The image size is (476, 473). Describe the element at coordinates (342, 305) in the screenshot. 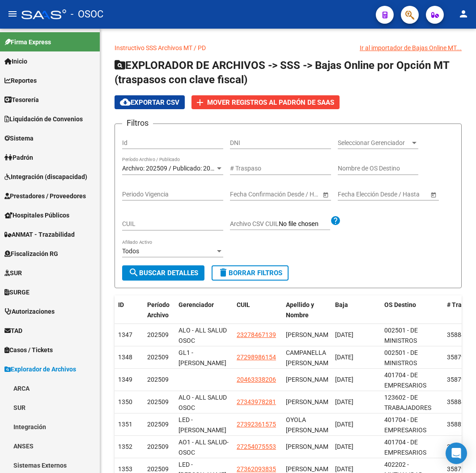

I see `span: Baja` at that location.